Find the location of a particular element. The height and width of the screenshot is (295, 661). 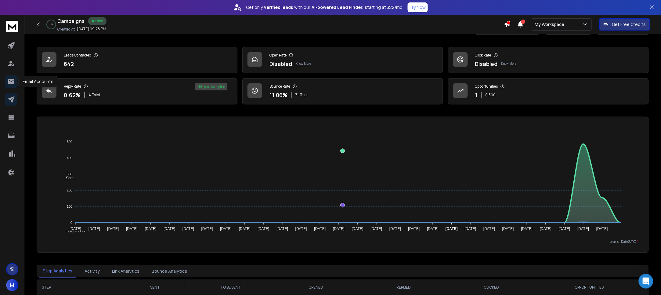

p: Leads Contacted is located at coordinates (78, 55).